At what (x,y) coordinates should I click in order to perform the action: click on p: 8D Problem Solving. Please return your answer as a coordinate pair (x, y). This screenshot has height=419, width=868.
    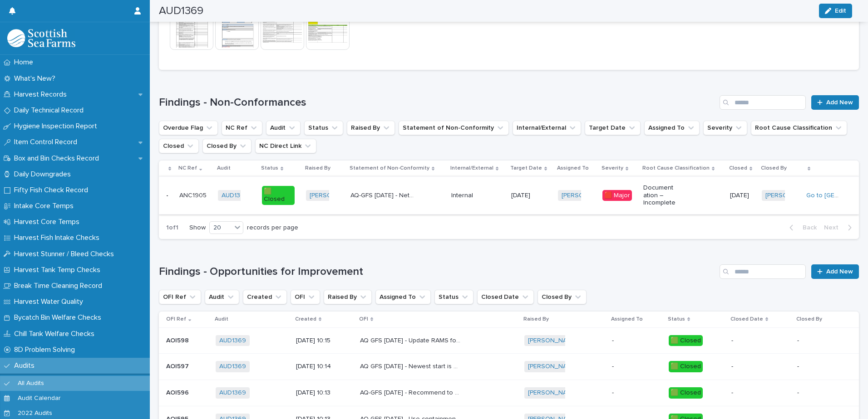
    Looking at the image, I should click on (46, 350).